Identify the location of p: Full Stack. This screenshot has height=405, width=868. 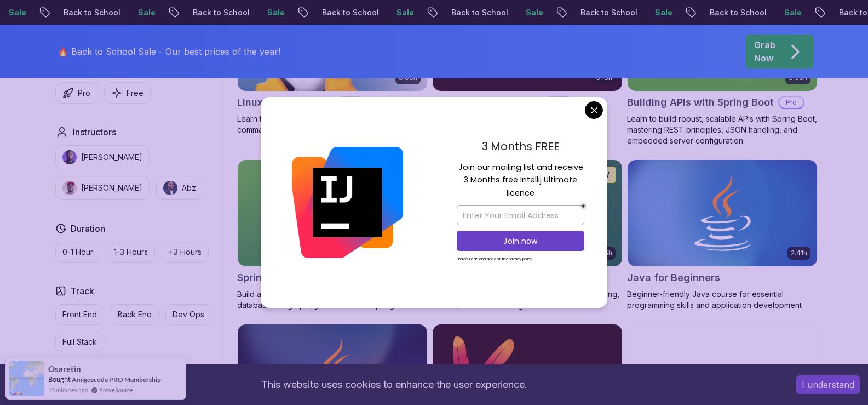
(80, 342).